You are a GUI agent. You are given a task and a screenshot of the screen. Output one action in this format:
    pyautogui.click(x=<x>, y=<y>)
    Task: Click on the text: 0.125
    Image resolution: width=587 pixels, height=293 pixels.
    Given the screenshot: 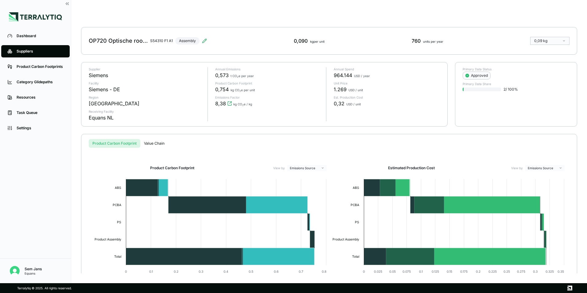 What is the action you would take?
    pyautogui.click(x=435, y=271)
    